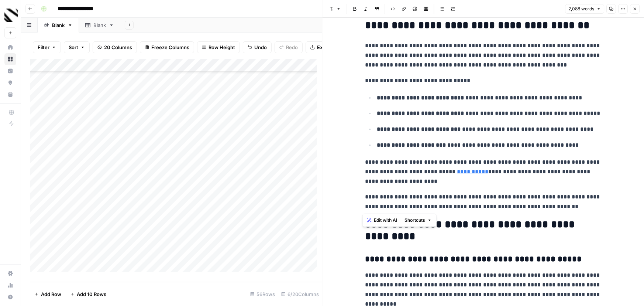 The image size is (644, 306). Describe the element at coordinates (222, 48) in the screenshot. I see `span: Row Height` at that location.